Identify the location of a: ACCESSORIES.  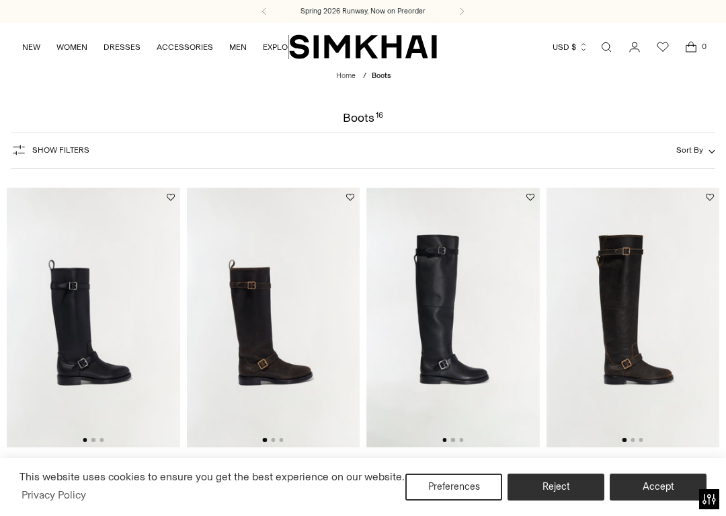
(185, 47).